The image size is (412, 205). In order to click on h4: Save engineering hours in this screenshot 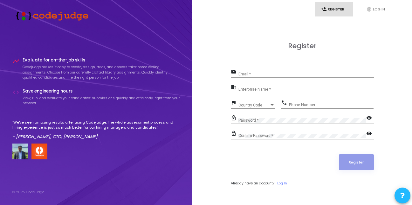, I will do `click(101, 91)`.